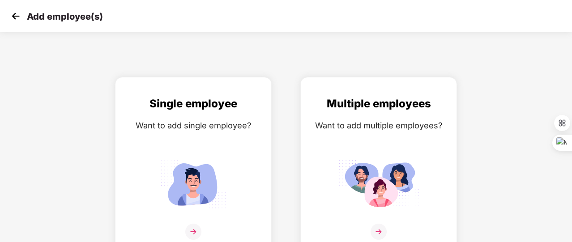 The image size is (572, 242). What do you see at coordinates (193, 125) in the screenshot?
I see `div: Want to add single employee?` at bounding box center [193, 125].